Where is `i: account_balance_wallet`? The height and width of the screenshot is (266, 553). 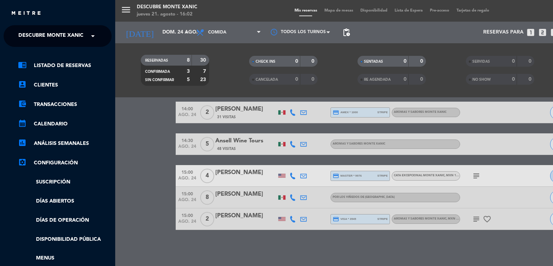
i: account_balance_wallet is located at coordinates (22, 104).